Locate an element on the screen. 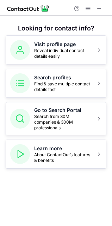 This screenshot has height=226, width=112. img: Search profiles is located at coordinates (20, 83).